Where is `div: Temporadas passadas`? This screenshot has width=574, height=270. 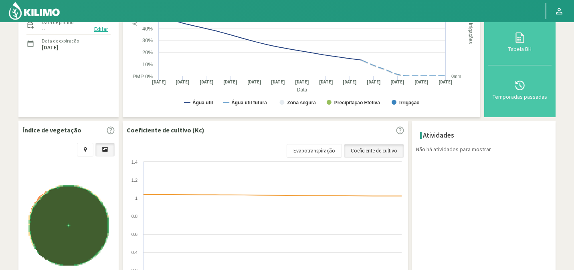 div: Temporadas passadas is located at coordinates (520, 97).